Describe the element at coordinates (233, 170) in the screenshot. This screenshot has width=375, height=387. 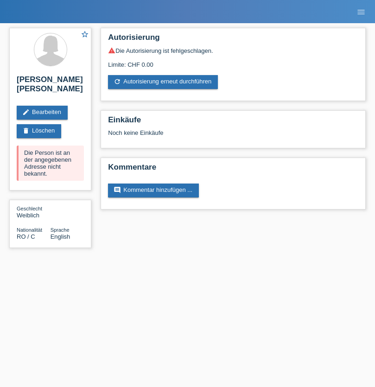
I see `h2: Kommentare` at that location.